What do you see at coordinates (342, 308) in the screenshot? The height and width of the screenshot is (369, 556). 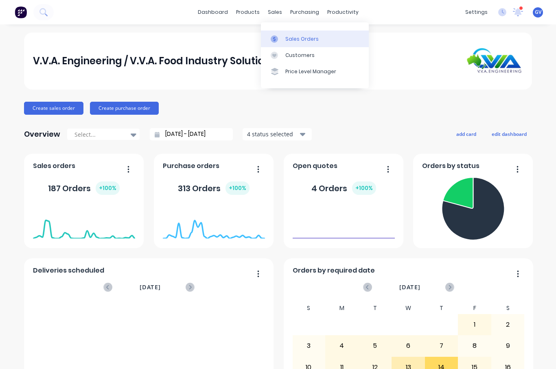 I see `div: M` at bounding box center [342, 308].